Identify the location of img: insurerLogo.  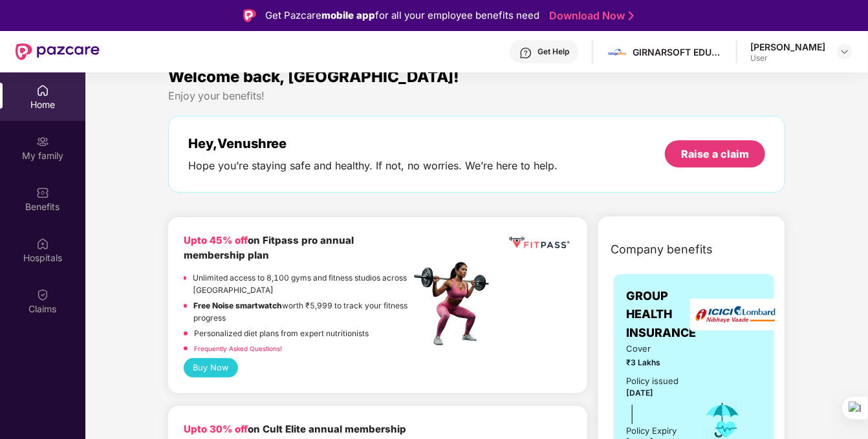
(735, 314).